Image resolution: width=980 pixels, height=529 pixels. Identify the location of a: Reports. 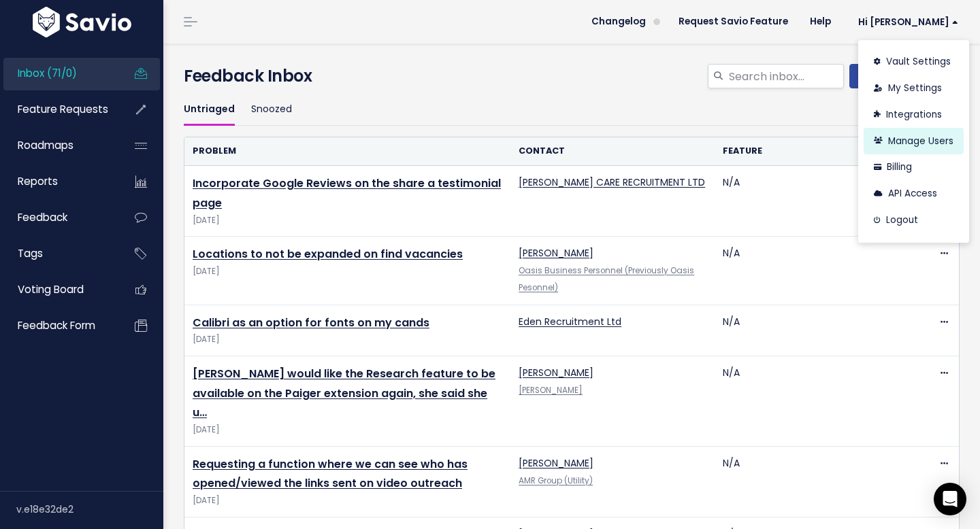
(58, 182).